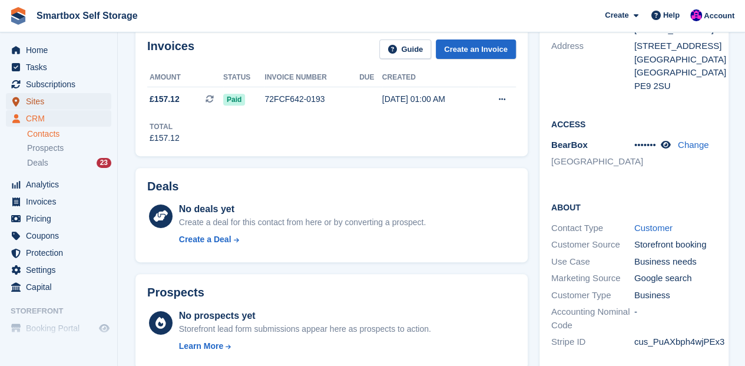 Image resolution: width=745 pixels, height=366 pixels. What do you see at coordinates (61, 236) in the screenshot?
I see `span: Coupons` at bounding box center [61, 236].